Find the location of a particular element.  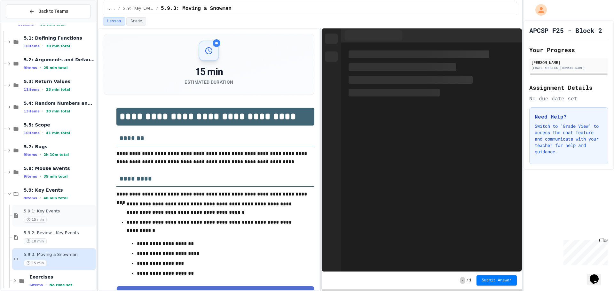

h2: Your Progress is located at coordinates (568, 50).